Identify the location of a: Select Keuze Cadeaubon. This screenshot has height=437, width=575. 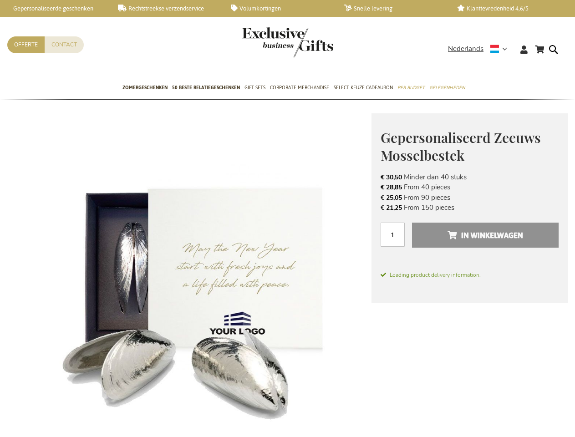
(363, 88).